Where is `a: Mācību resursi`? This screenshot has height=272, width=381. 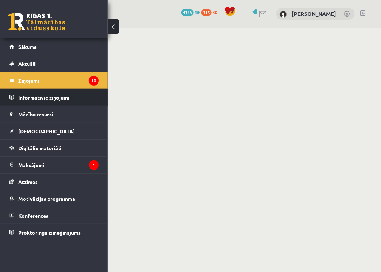 a: Mācību resursi is located at coordinates (54, 114).